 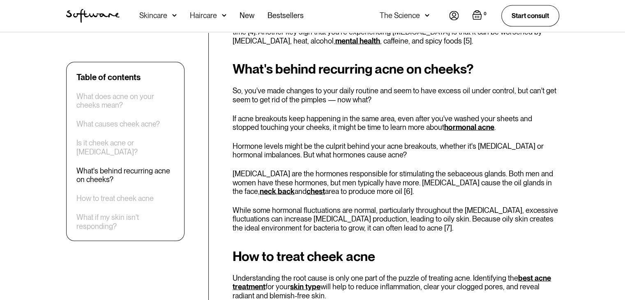 I want to click on div: How to treat cheek acne, so click(x=115, y=198).